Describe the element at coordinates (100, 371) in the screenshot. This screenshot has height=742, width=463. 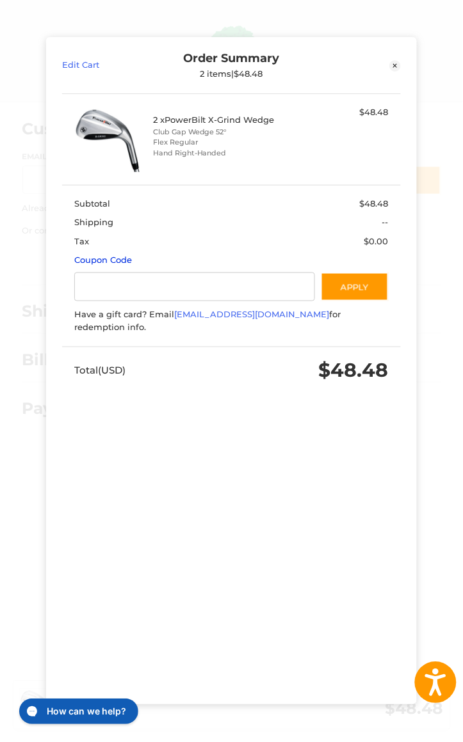
I see `span: Total (USD)` at that location.